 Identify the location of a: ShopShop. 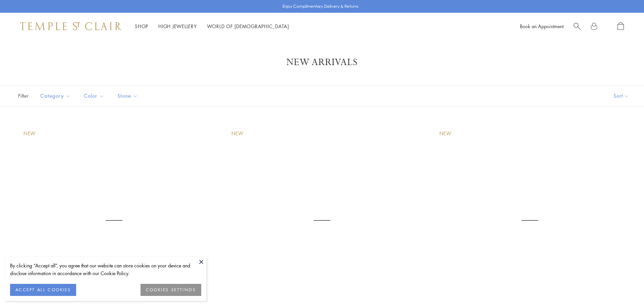
(141, 27).